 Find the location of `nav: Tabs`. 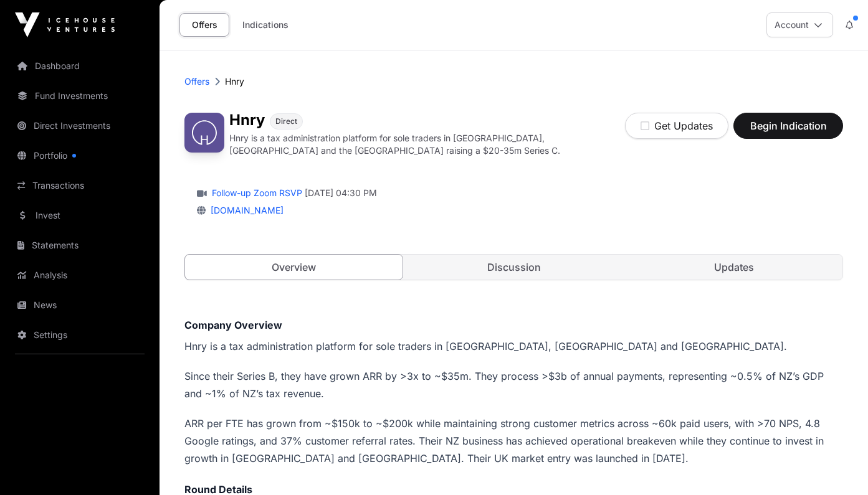

nav: Tabs is located at coordinates (513, 267).